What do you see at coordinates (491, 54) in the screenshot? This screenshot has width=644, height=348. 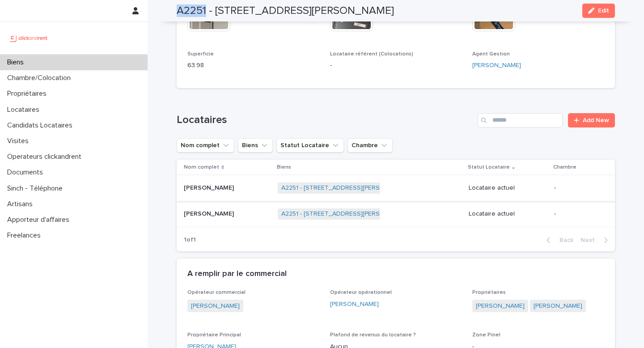 I see `span: Agent Gestion` at bounding box center [491, 54].